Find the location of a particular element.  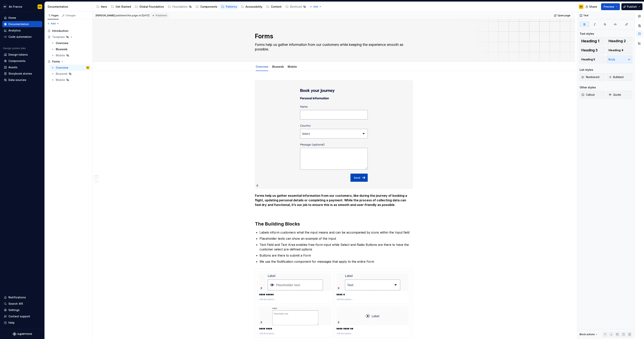

div: Global Foundation is located at coordinates (152, 7).